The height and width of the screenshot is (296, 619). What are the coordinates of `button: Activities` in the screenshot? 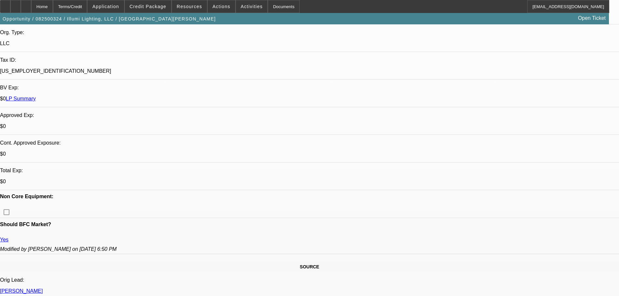 It's located at (252, 6).